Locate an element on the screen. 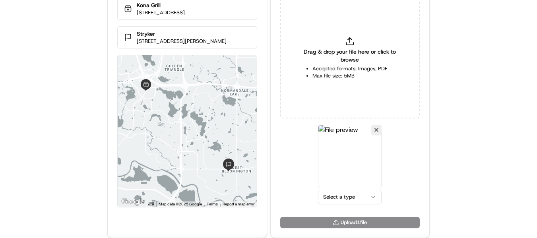  li: Accepted formats: Images, PDF is located at coordinates (350, 69).